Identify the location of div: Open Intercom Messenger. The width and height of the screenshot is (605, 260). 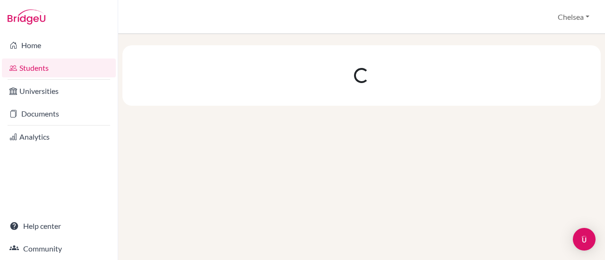
(584, 240).